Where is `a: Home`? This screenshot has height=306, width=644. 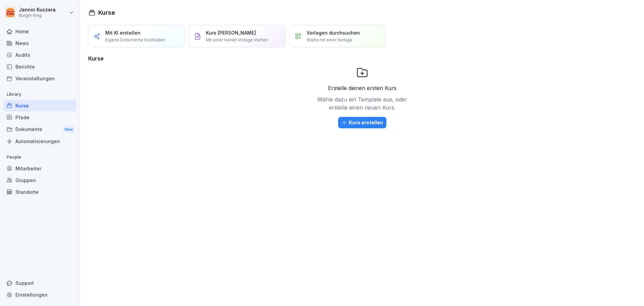 a: Home is located at coordinates (40, 31).